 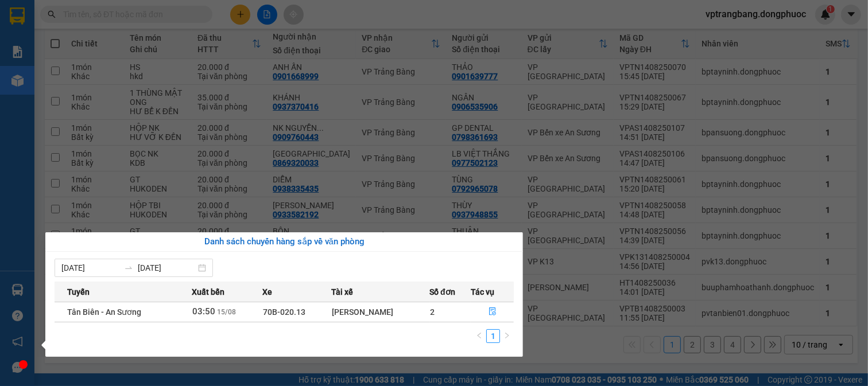 What do you see at coordinates (482, 292) in the screenshot?
I see `span: Tác vụ` at bounding box center [482, 292].